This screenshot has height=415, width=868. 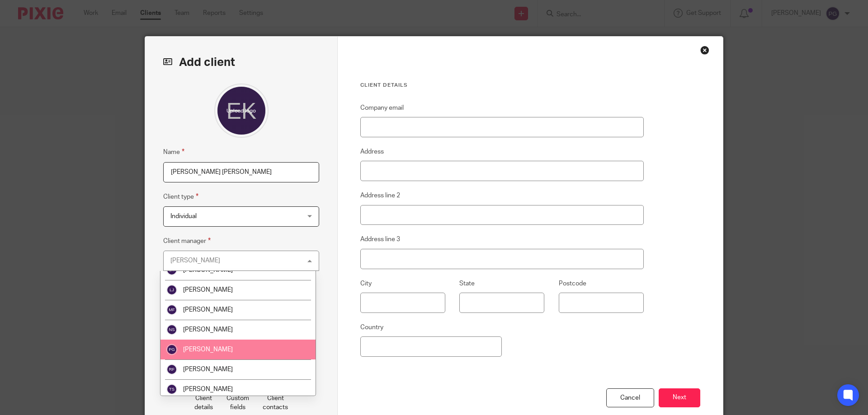 What do you see at coordinates (241, 62) in the screenshot?
I see `h2: Add client` at bounding box center [241, 62].